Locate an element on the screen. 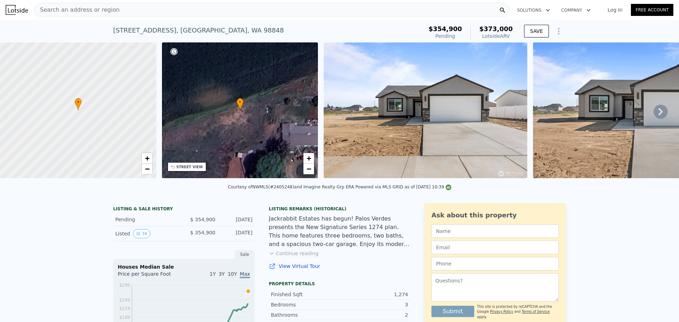  div: 2 is located at coordinates (374, 315).